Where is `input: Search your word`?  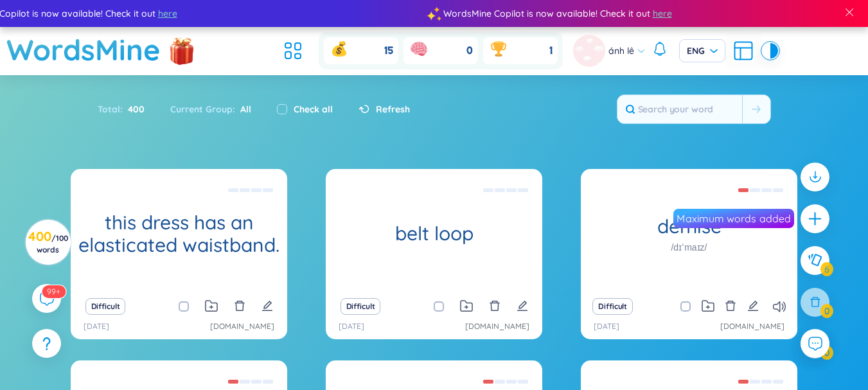
input: Search your word is located at coordinates (679, 109).